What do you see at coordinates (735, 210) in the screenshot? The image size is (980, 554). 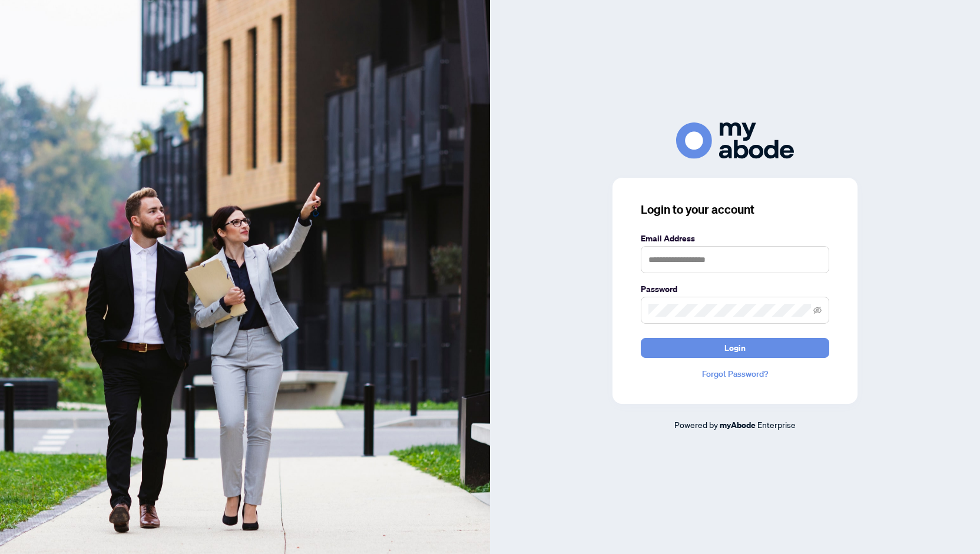 I see `h3: Login to your account` at bounding box center [735, 210].